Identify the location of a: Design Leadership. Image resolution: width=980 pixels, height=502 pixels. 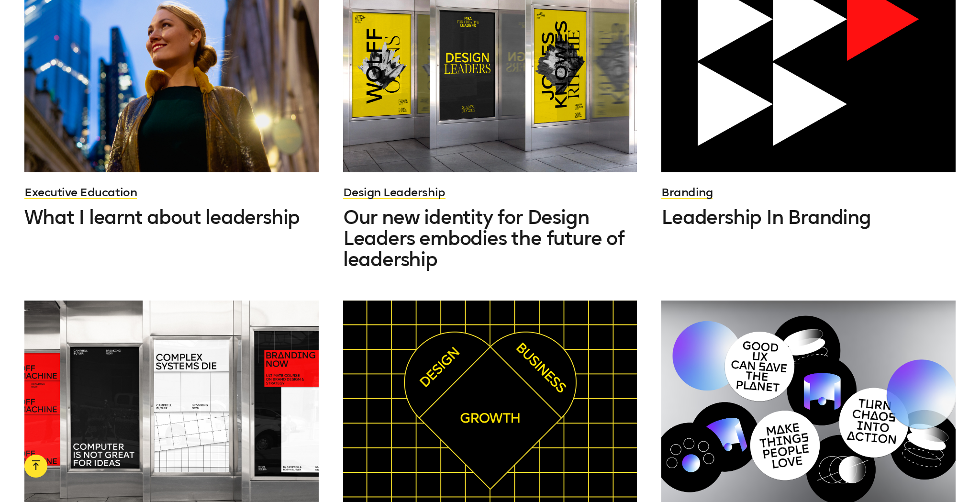
(394, 192).